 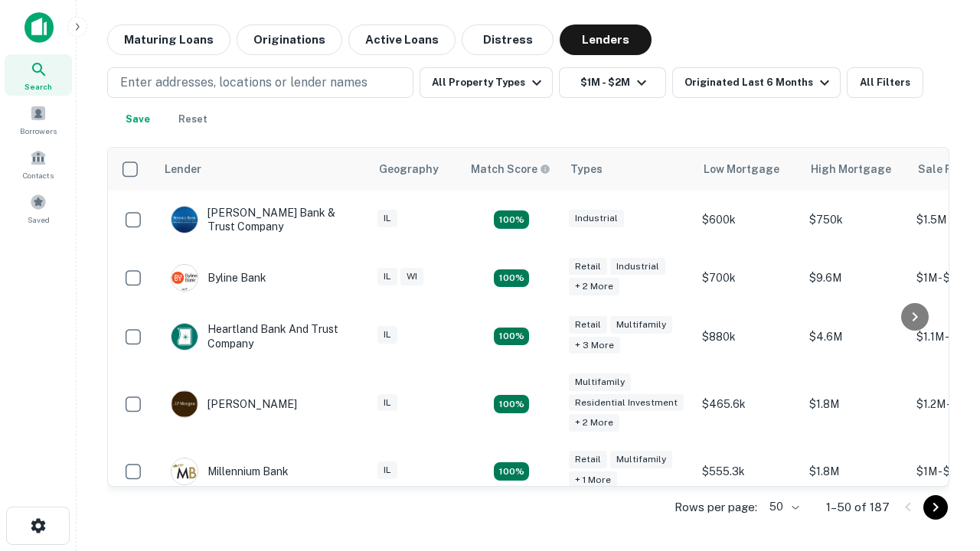 I want to click on td: $880k, so click(x=748, y=336).